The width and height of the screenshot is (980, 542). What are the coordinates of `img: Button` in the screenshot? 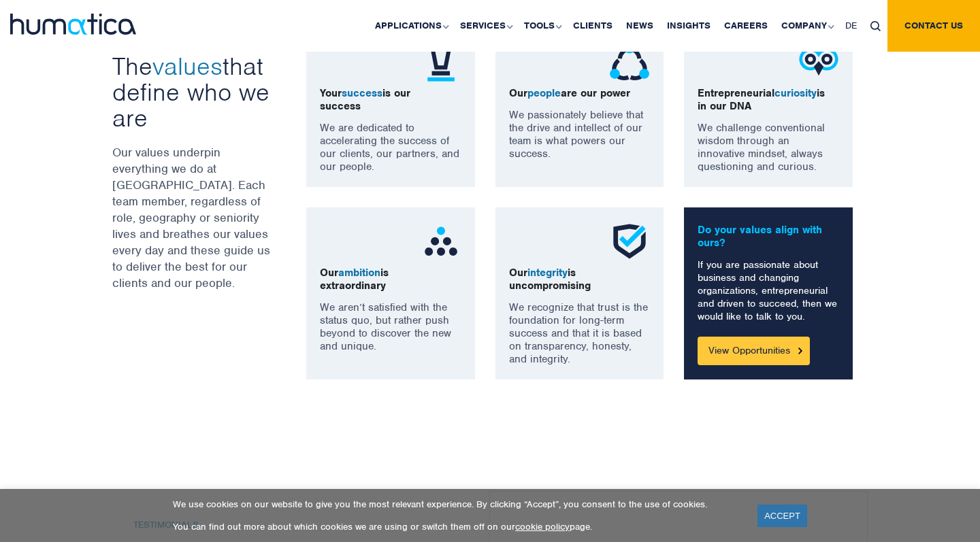 It's located at (800, 350).